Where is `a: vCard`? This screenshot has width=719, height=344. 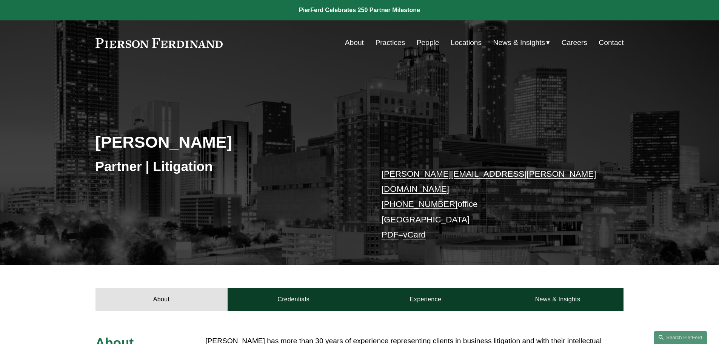 a: vCard is located at coordinates (414, 234).